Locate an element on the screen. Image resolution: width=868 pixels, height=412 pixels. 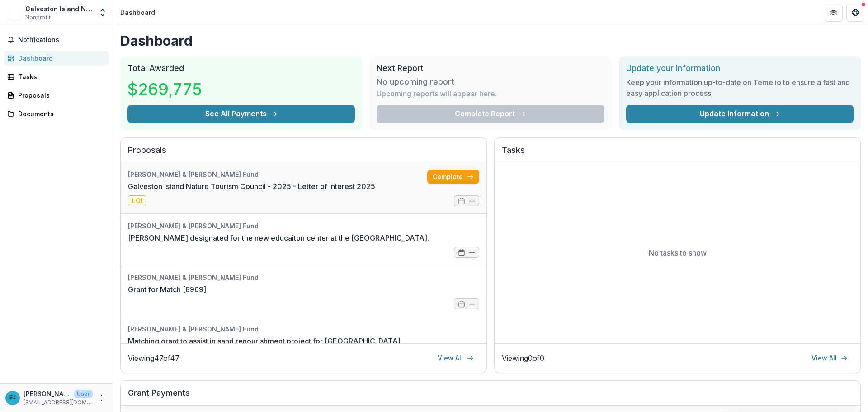
h2: Tasks is located at coordinates (677, 154).